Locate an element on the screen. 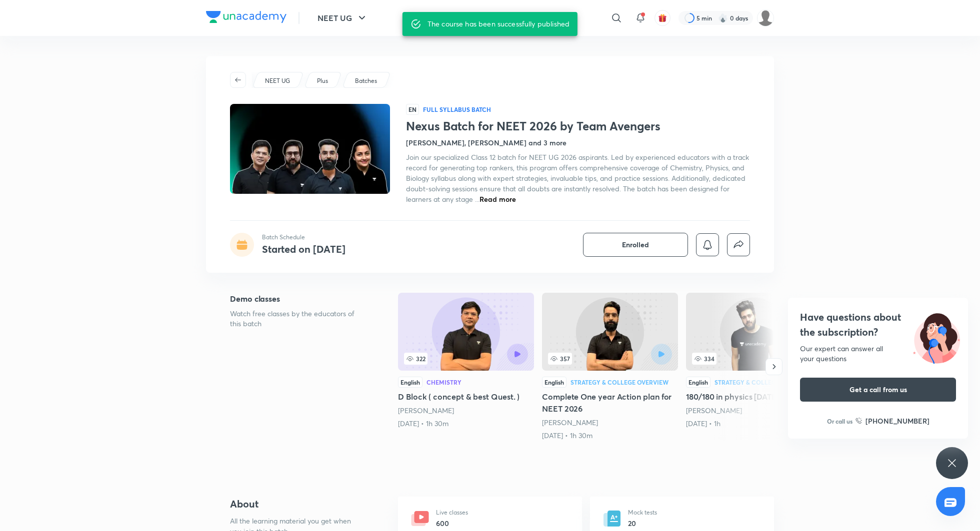  button: NEET UG is located at coordinates (343, 18).